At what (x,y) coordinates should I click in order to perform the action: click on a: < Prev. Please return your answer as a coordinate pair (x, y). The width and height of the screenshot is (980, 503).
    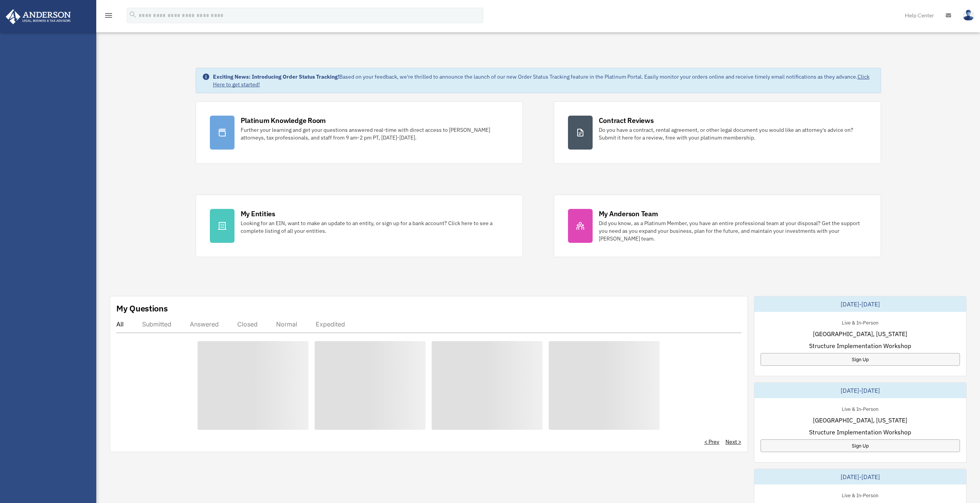
    Looking at the image, I should click on (711, 442).